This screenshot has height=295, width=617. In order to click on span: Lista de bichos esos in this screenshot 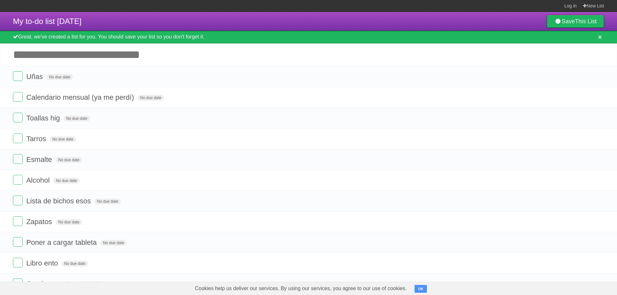, I will do `click(59, 201)`.